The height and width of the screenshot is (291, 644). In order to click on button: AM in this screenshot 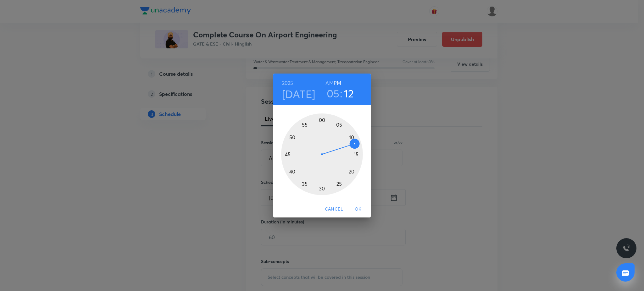, I will do `click(329, 83)`.